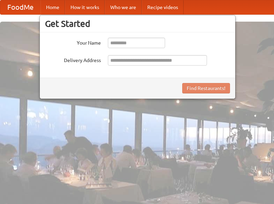 This screenshot has height=204, width=274. Describe the element at coordinates (53, 7) in the screenshot. I see `a: Home` at that location.